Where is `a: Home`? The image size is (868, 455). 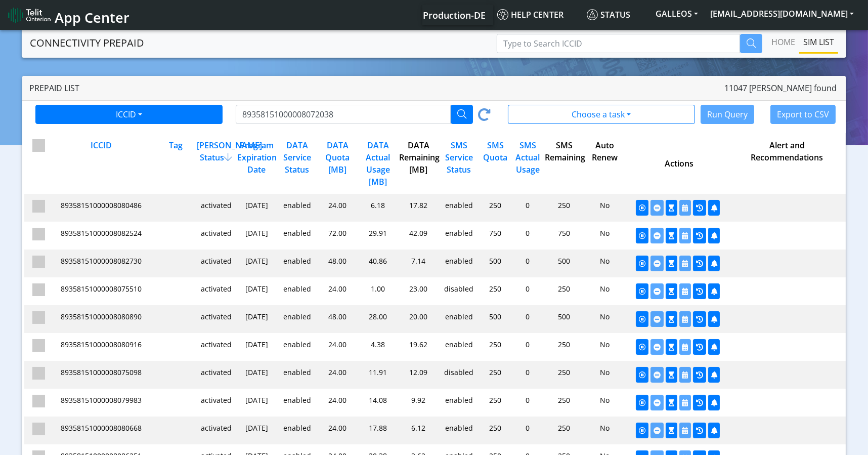
a: Home is located at coordinates (783, 42).